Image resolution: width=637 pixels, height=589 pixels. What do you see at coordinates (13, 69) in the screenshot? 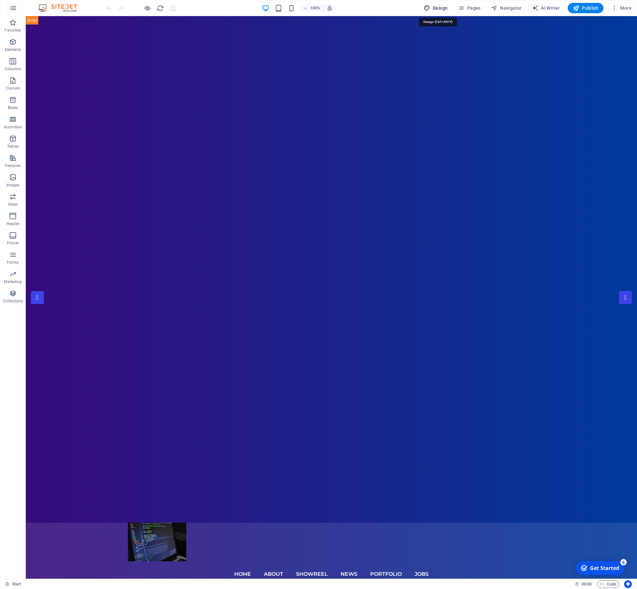
I see `p: Columns` at bounding box center [13, 69].